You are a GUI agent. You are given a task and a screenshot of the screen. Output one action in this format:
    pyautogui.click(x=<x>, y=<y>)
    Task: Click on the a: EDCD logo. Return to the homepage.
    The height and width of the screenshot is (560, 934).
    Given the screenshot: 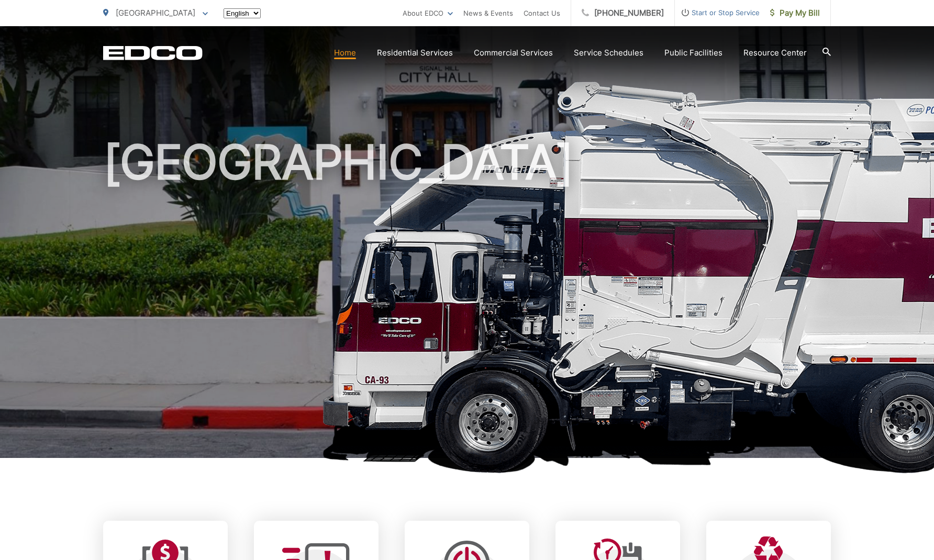 What is the action you would take?
    pyautogui.click(x=153, y=53)
    